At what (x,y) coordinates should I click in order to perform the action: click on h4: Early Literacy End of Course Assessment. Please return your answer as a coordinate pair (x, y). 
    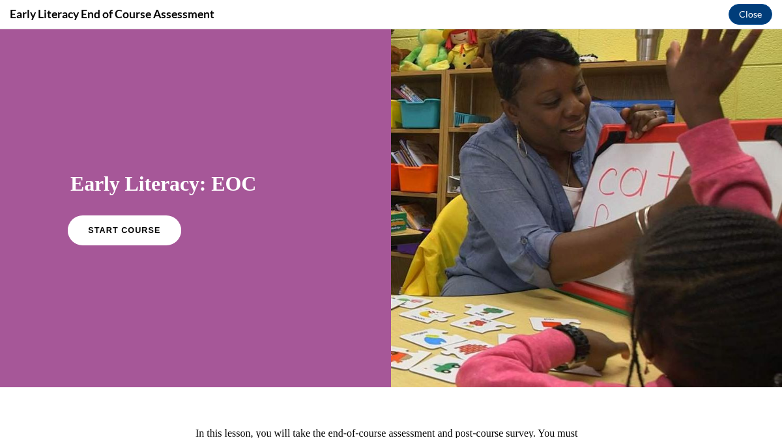
    Looking at the image, I should click on (112, 14).